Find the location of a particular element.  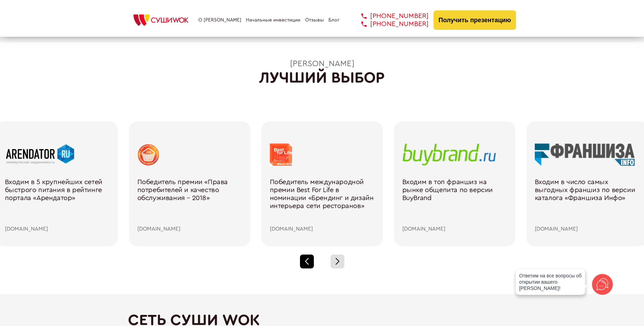

div: Входим в топ франшиз на рынке общепита по версии BuyBrand is located at coordinates (455, 202).